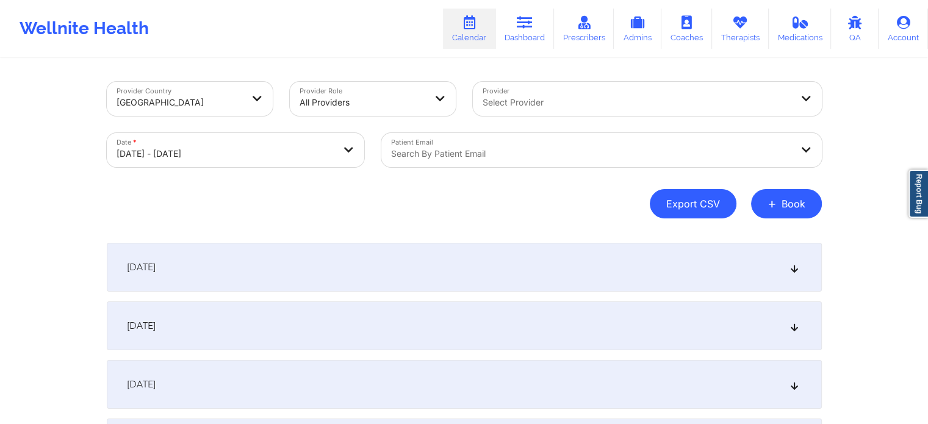 The image size is (928, 424). Describe the element at coordinates (525, 29) in the screenshot. I see `a: Dashboard` at that location.